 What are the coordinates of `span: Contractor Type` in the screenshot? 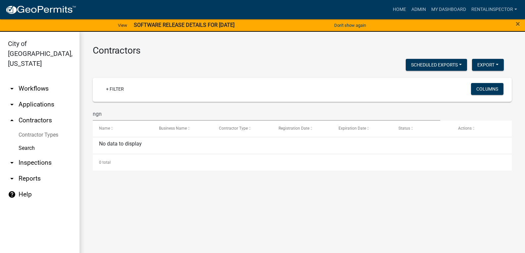 It's located at (233, 129).